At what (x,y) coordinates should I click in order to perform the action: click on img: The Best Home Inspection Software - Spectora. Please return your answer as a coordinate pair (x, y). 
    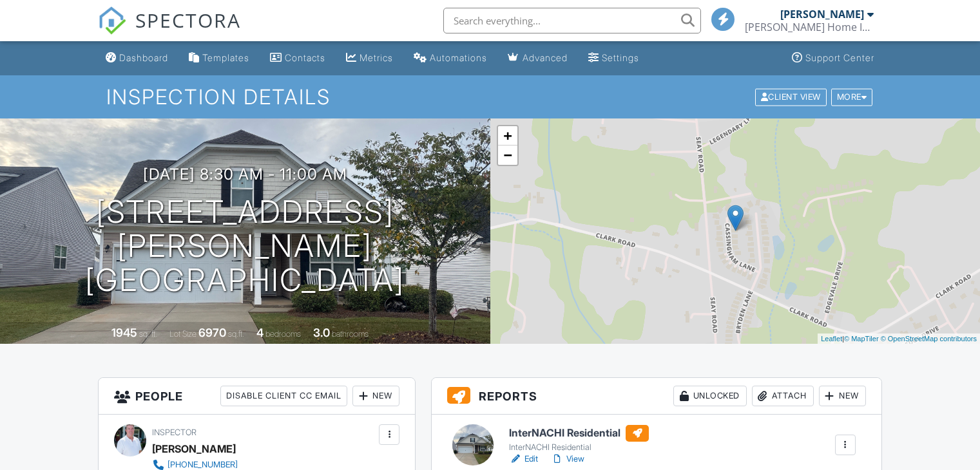
    Looking at the image, I should click on (112, 21).